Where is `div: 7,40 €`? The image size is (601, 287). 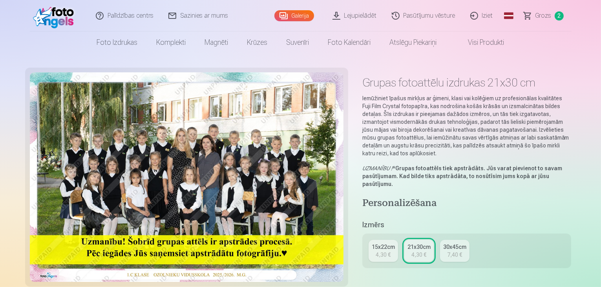
div: 7,40 € is located at coordinates (455, 254).